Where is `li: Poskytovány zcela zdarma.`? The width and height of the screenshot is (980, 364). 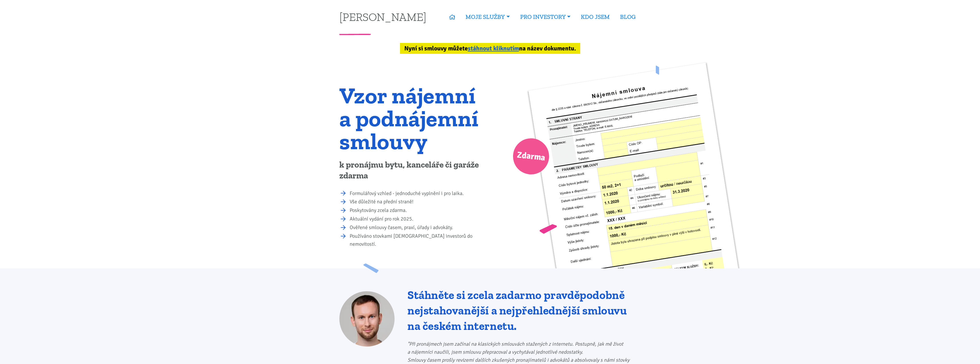
li: Poskytovány zcela zdarma. is located at coordinates (418, 210).